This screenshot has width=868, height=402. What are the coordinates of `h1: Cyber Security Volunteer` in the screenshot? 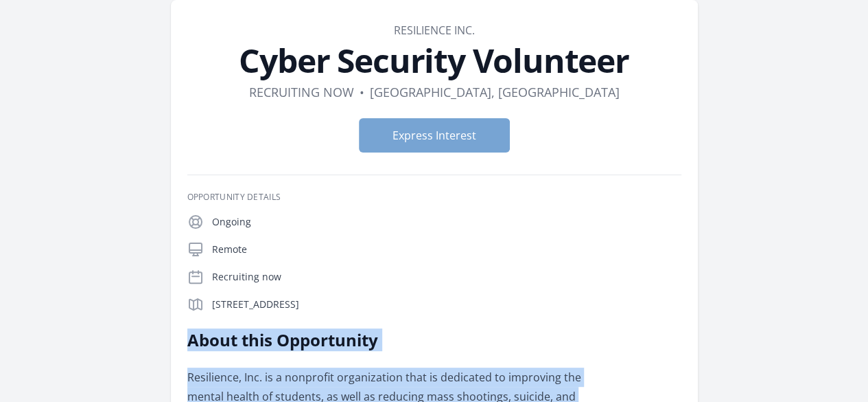 It's located at (434, 60).